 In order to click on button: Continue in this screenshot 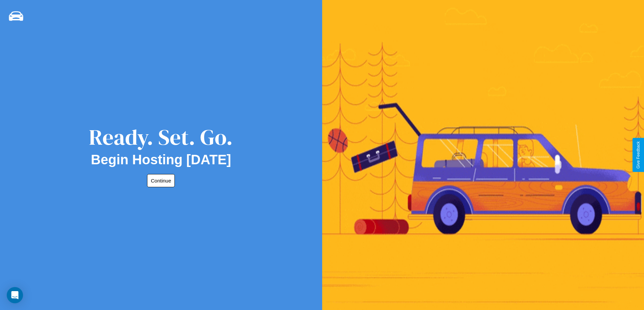, I will do `click(161, 181)`.